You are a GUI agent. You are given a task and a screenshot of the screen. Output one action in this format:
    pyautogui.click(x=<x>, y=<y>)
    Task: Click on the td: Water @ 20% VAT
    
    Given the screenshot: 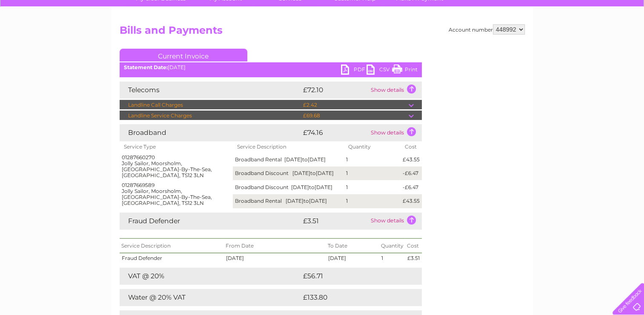 What is the action you would take?
    pyautogui.click(x=210, y=297)
    